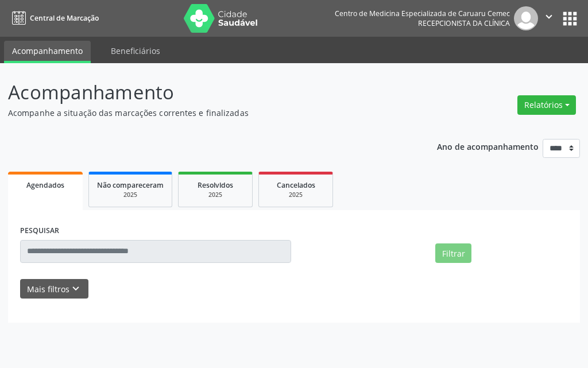  Describe the element at coordinates (54, 18) in the screenshot. I see `a: Central de Marcação` at that location.